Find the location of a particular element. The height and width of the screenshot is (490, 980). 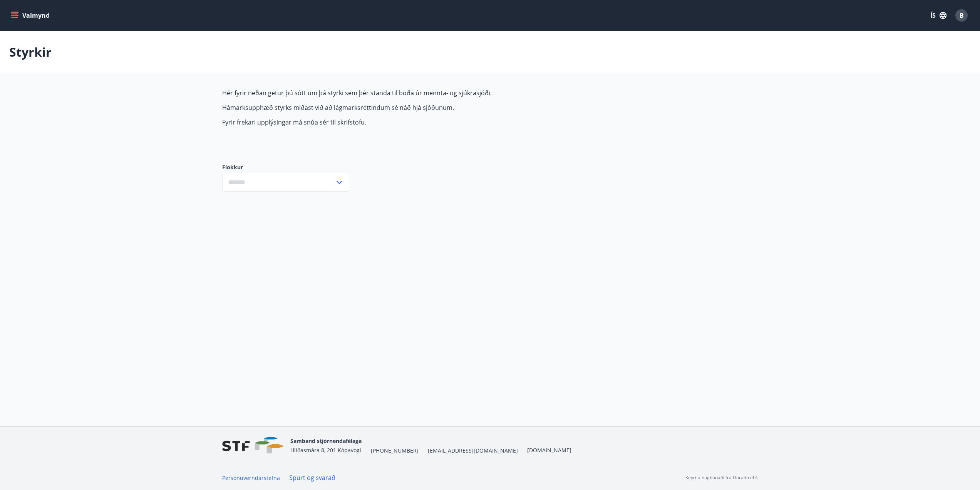

p: Styrkir is located at coordinates (31, 52).